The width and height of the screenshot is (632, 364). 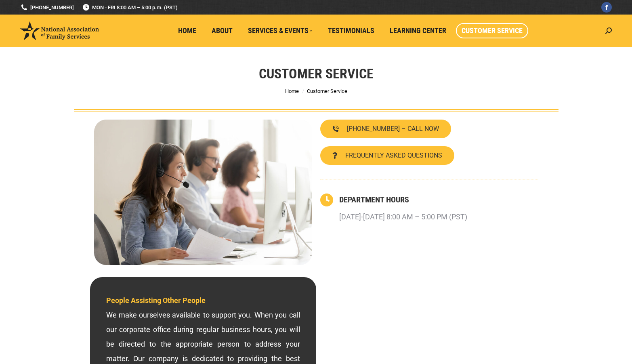 I want to click on span: Learning Center, so click(x=418, y=31).